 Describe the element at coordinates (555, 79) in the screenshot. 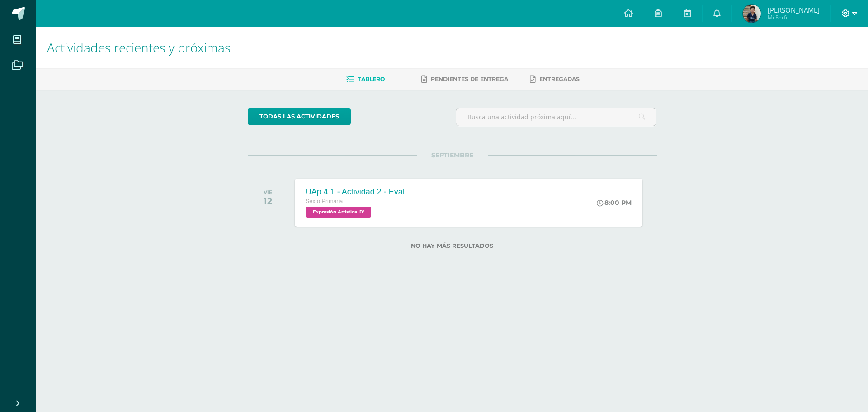

I see `a: Entregadas` at that location.